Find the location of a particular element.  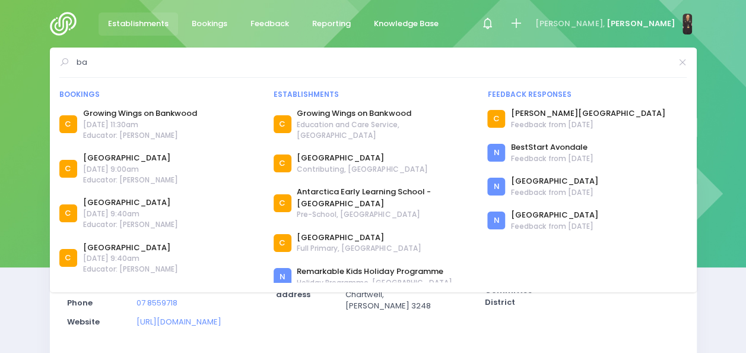

span: Bookings is located at coordinates (210, 24).